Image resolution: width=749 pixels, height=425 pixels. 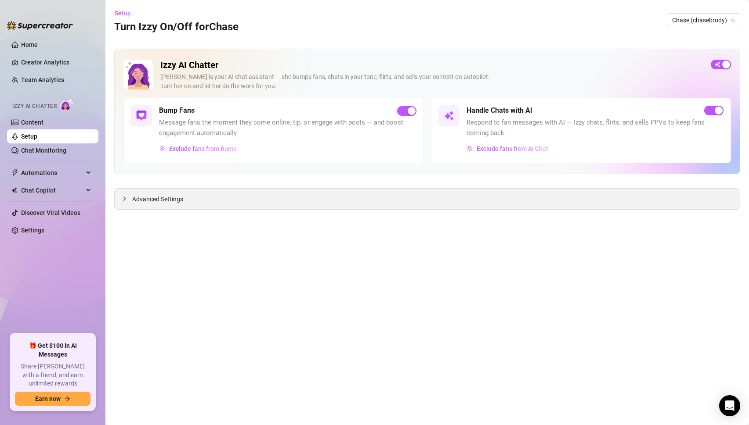 I want to click on span: Automations, so click(x=52, y=173).